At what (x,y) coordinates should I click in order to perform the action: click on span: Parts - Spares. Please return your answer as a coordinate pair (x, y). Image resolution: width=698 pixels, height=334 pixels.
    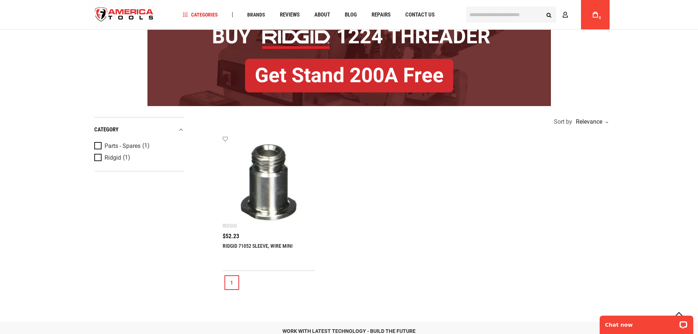
    Looking at the image, I should click on (122, 146).